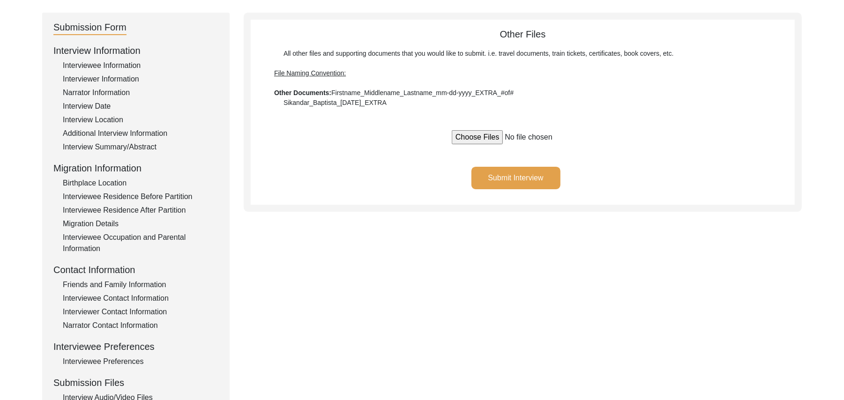 This screenshot has width=844, height=400. Describe the element at coordinates (141, 243) in the screenshot. I see `div: Interviewee Occupation and Parental Information` at that location.